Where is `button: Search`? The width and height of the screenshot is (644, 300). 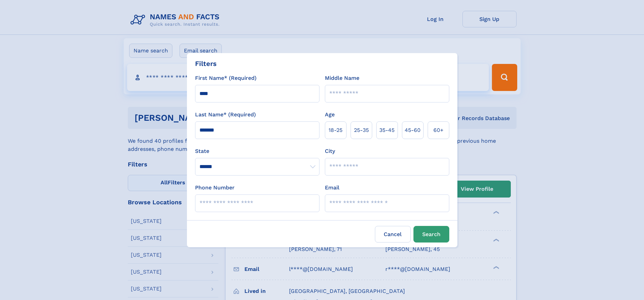
button: Search is located at coordinates (432, 234).